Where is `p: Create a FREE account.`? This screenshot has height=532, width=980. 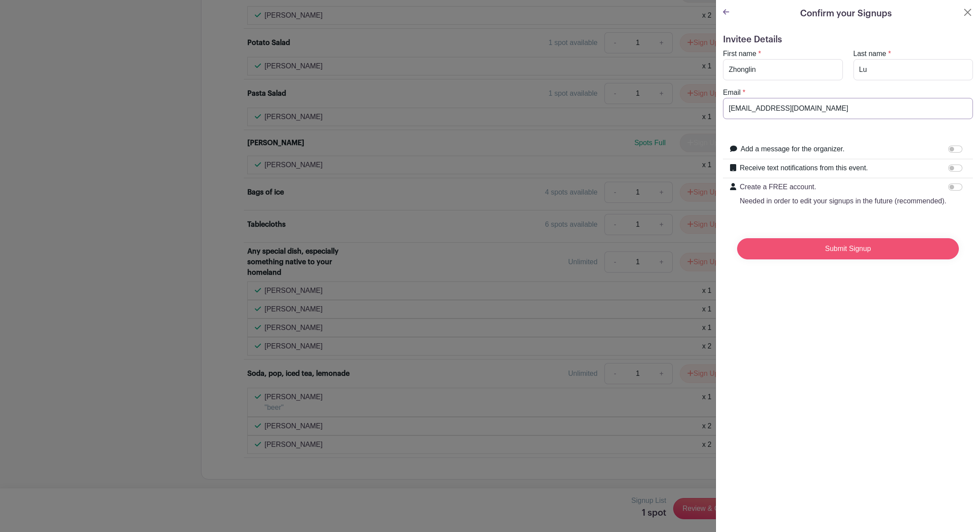
p: Create a FREE account. is located at coordinates (843, 187).